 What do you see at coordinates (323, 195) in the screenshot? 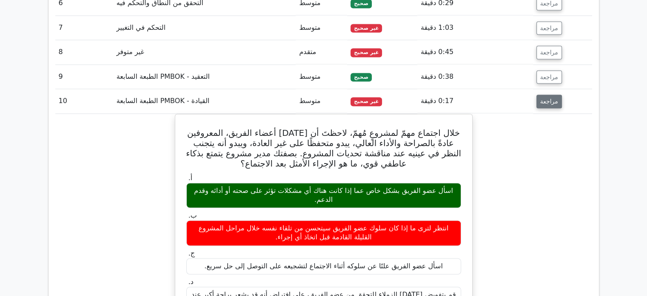
I see `font: اسأل عضو الفريق بشكل خاص عما إذا كانت هناك أي مشكلات تؤثر على صحته أو أدائه وقدم الدعم.` at bounding box center [323, 195].